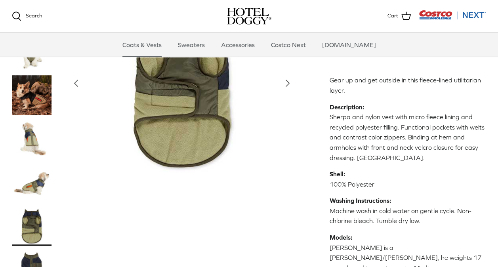 Image resolution: width=498 pixels, height=267 pixels. What do you see at coordinates (249, 16) in the screenshot?
I see `img: hoteldoggycom` at bounding box center [249, 16].